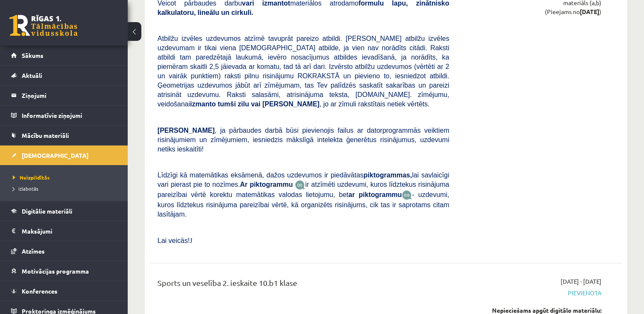  I want to click on span: Atzīmes, so click(33, 252).